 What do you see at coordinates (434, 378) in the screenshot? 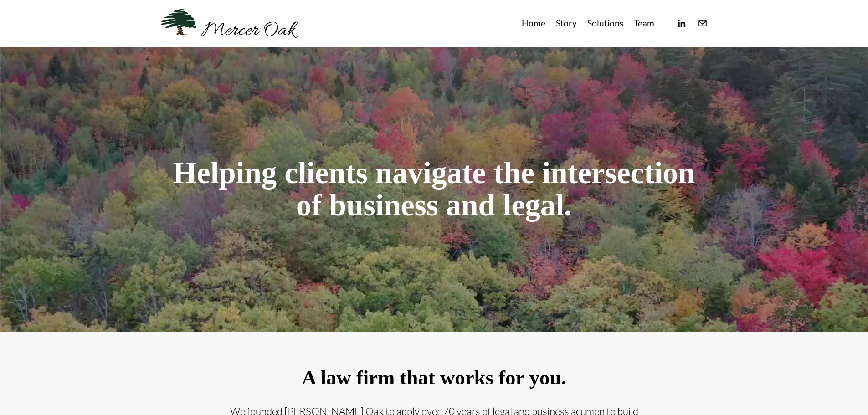
I see `h2: A law firm that works for you.` at bounding box center [434, 378].